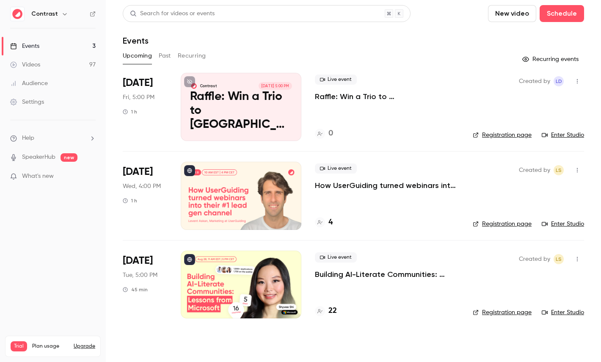 The height and width of the screenshot is (362, 601). Describe the element at coordinates (50, 346) in the screenshot. I see `span: Plan usage` at that location.